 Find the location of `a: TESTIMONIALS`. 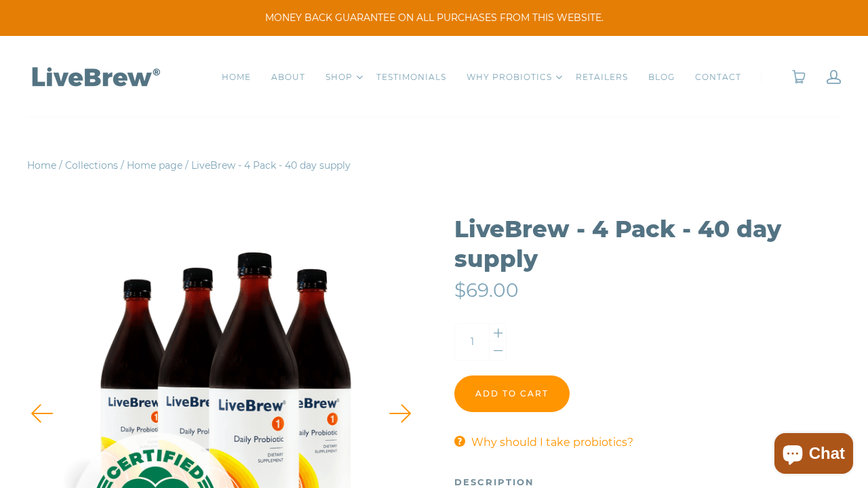

a: TESTIMONIALS is located at coordinates (411, 77).